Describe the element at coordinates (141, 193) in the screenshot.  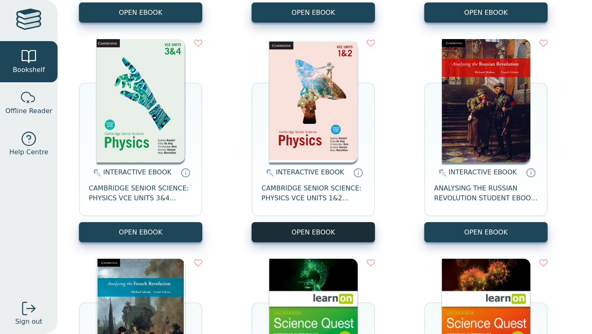
I see `span: CAMBRIDGE SENIOR SCIENCE: PHYSICS VCE UNITS 3&4 STUDENT EBOOK` at that location.